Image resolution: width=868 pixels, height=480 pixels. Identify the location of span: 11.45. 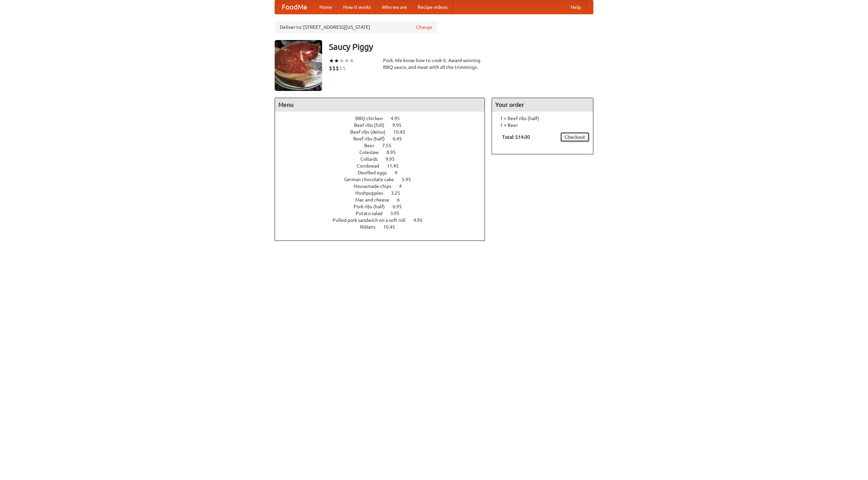
(396, 166).